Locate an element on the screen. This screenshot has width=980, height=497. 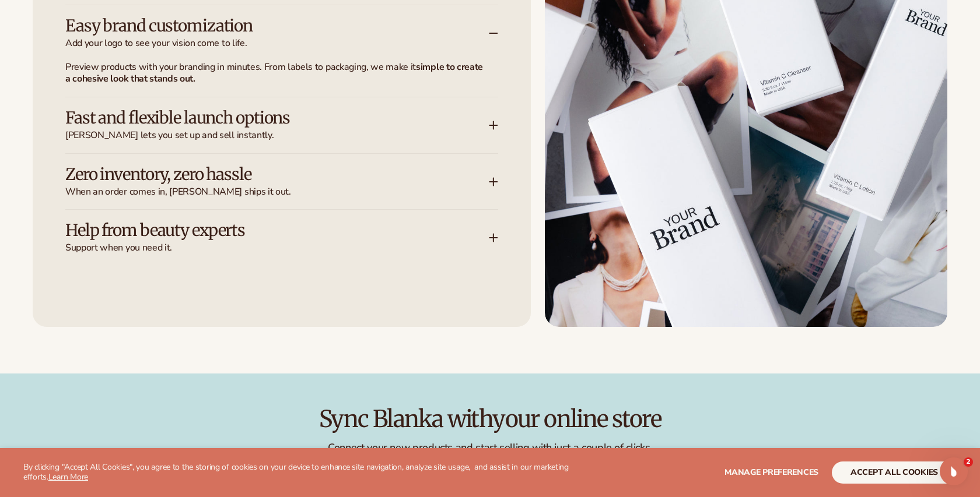
p: Preview products with your branding in minutes. From labels to packaging, we make it is located at coordinates (275, 74).